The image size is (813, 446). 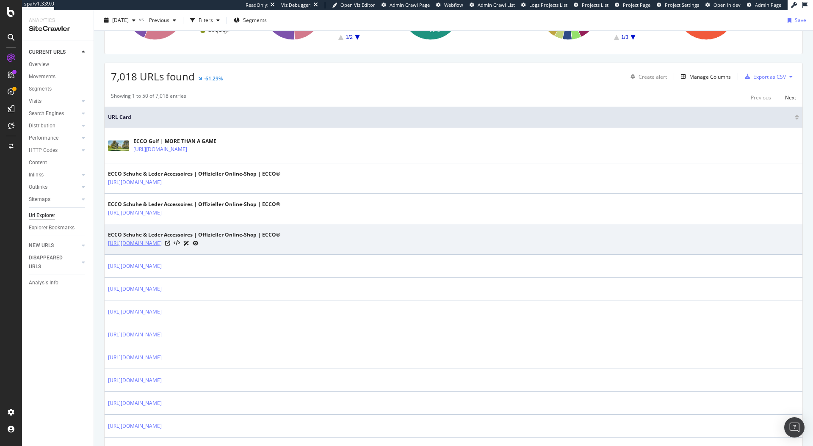 I want to click on div: Distribution, so click(x=42, y=126).